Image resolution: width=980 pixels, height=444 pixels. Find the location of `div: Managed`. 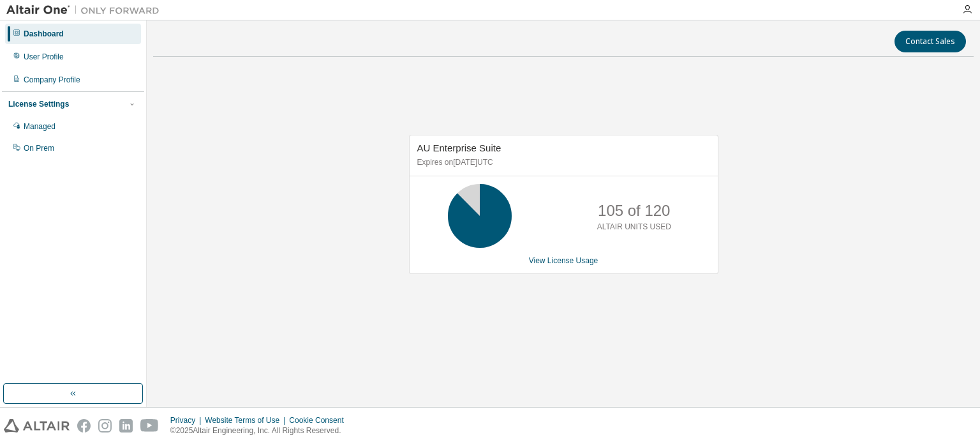

div: Managed is located at coordinates (39, 127).